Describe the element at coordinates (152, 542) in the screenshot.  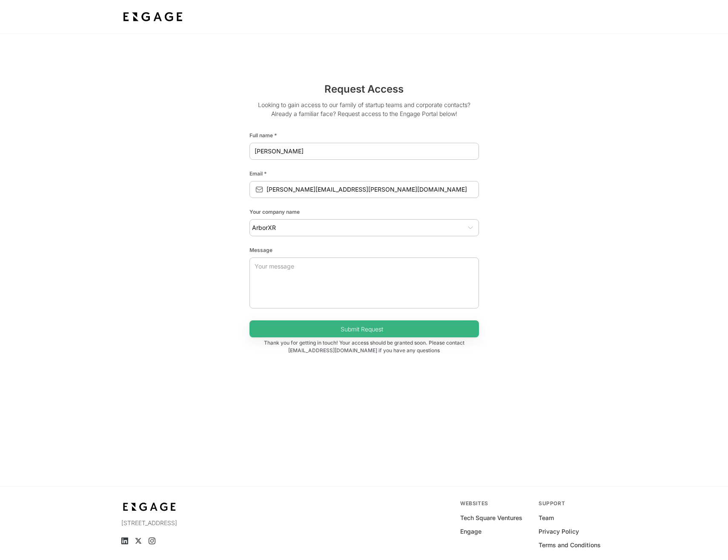
I see `a: Instagram` at that location.